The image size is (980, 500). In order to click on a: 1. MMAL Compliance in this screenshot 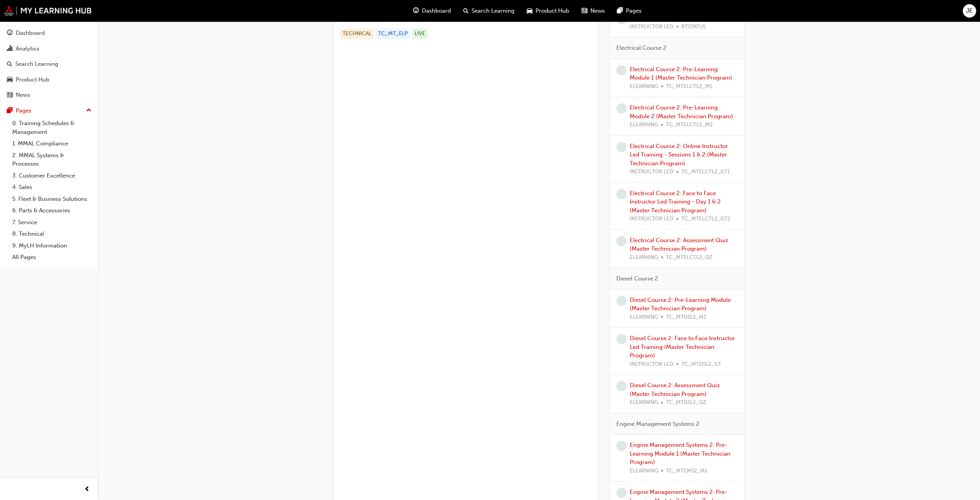, I will do `click(52, 143)`.